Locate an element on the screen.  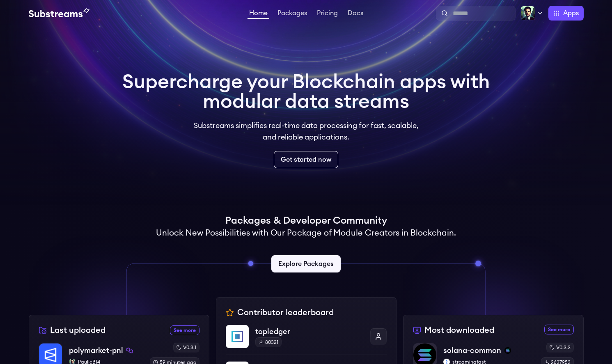
h2: Unlock New Possibilities with Our Package of Module Creators in Blockchain. is located at coordinates (306, 233).